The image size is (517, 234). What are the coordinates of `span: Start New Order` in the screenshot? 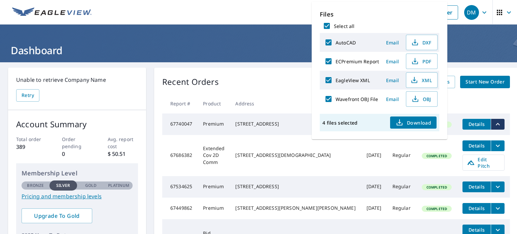 It's located at (485, 82).